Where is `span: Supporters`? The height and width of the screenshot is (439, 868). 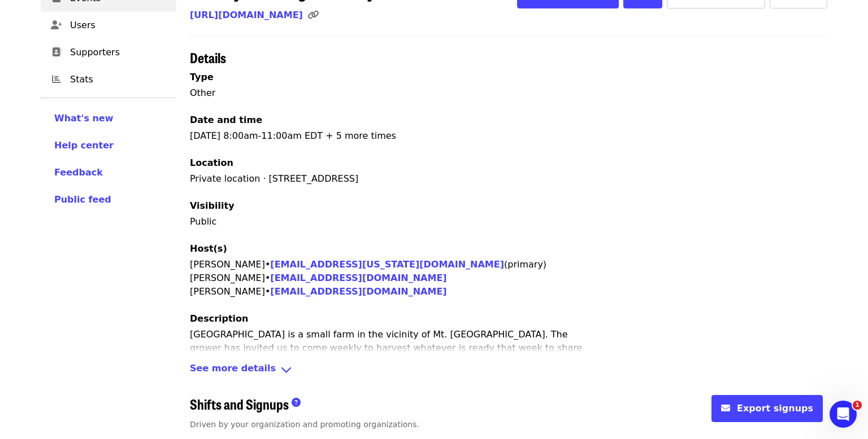 span: Supporters is located at coordinates (119, 52).